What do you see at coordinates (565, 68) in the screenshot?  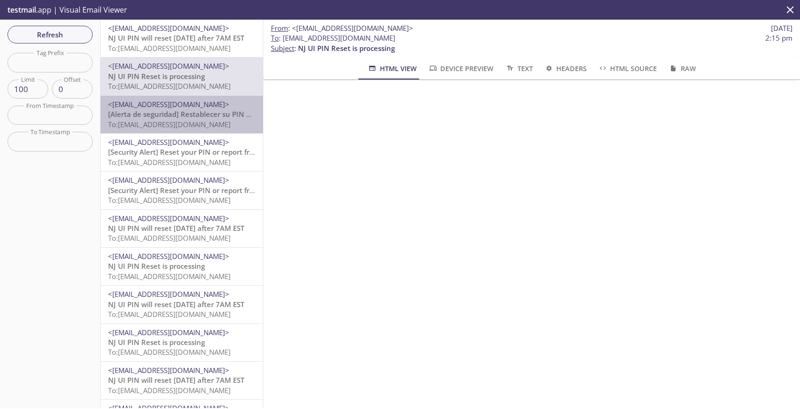 I see `span: Headers` at bounding box center [565, 68].